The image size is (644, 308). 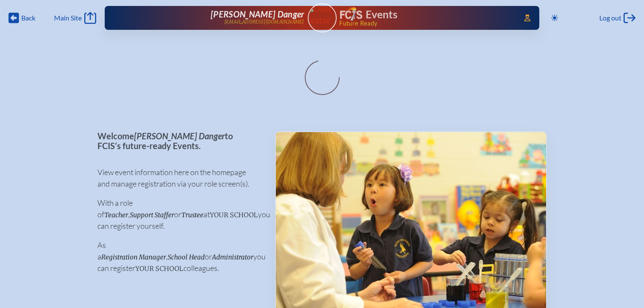 What do you see at coordinates (152, 215) in the screenshot?
I see `span: Support Staffer` at bounding box center [152, 215].